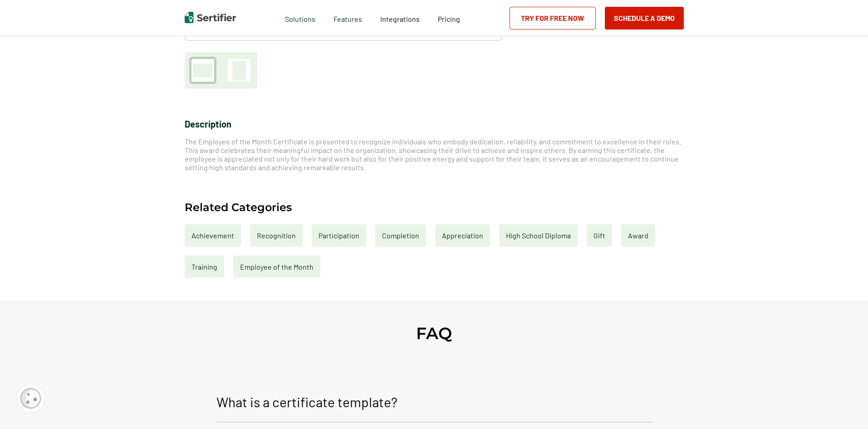 The height and width of the screenshot is (429, 868). Describe the element at coordinates (553, 18) in the screenshot. I see `a: Try for Free Now` at that location.